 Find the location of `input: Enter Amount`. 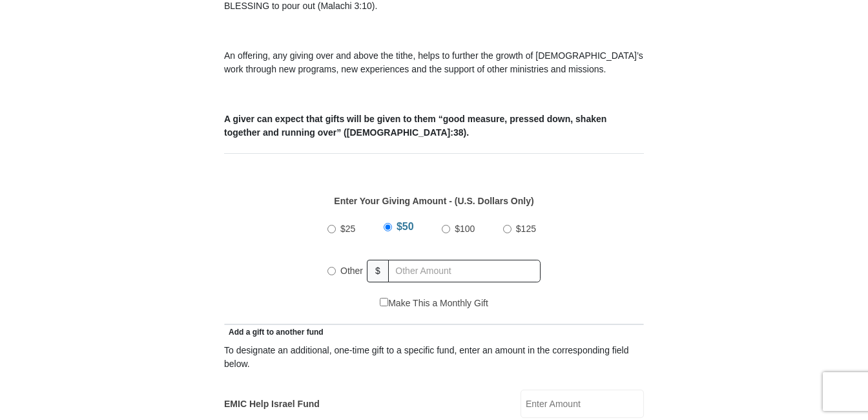

input: Enter Amount is located at coordinates (582, 404).